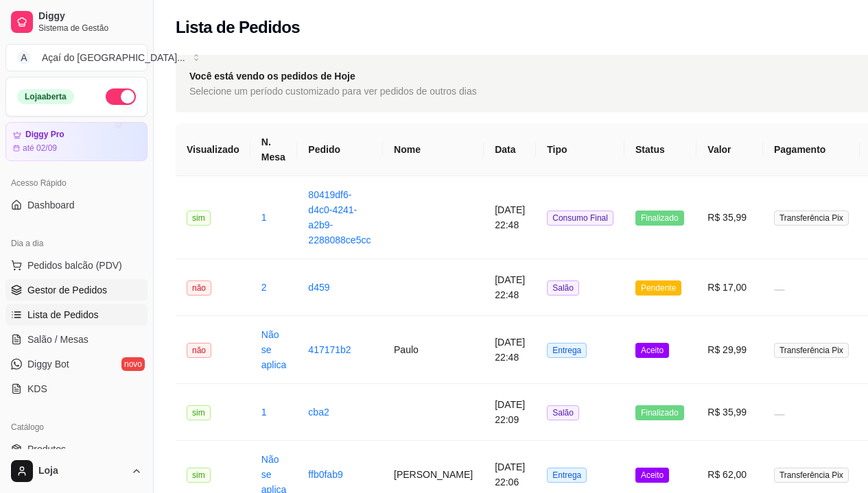 Image resolution: width=868 pixels, height=493 pixels. I want to click on th: Pedido, so click(340, 149).